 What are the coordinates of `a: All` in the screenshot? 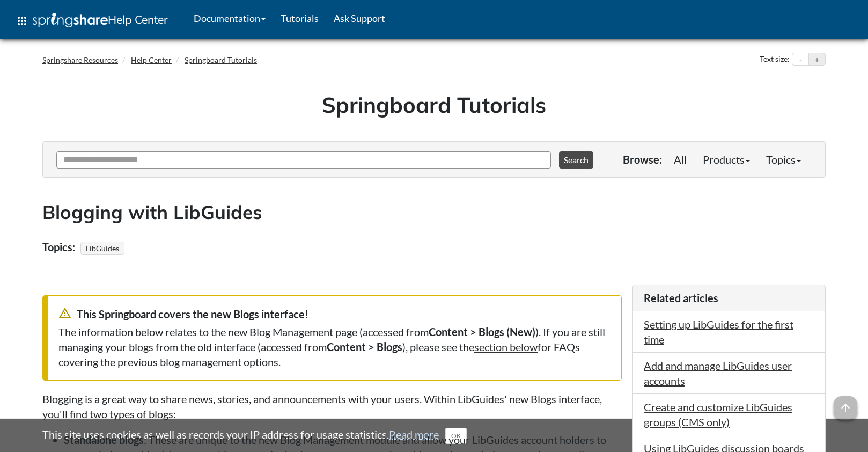 It's located at (680, 159).